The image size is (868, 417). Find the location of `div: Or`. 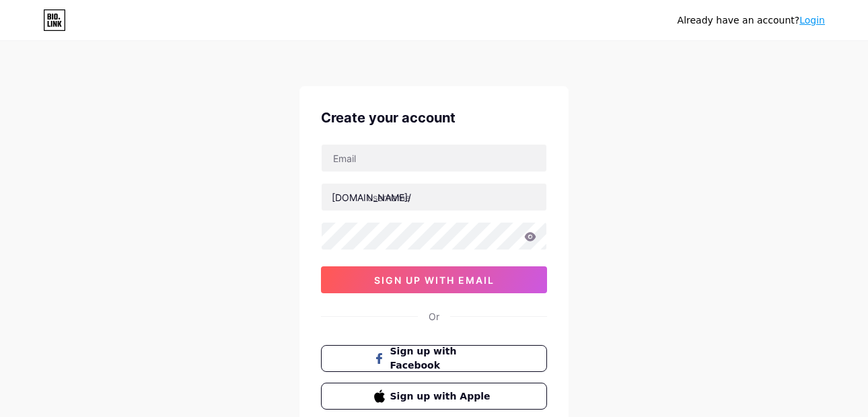

div: Or is located at coordinates (434, 316).